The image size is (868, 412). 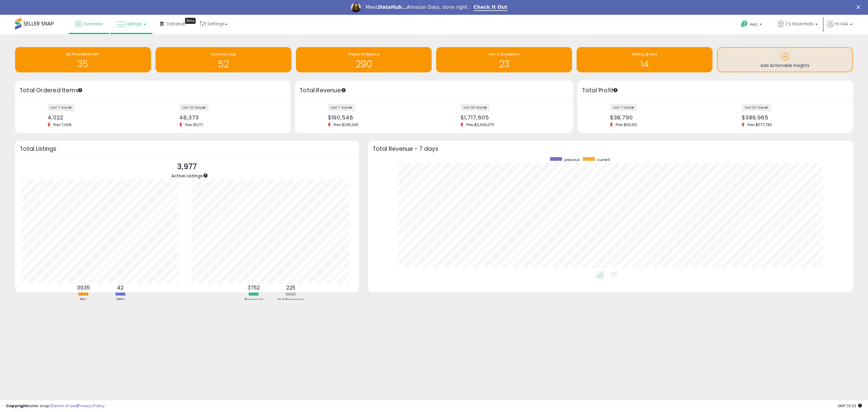 I want to click on div: 4,022, so click(x=98, y=117).